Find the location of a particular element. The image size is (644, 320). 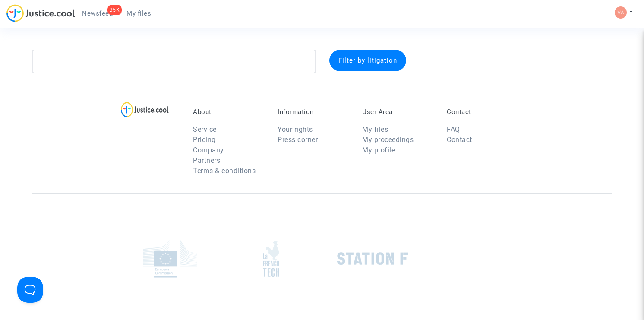

a: Service is located at coordinates (205, 129).